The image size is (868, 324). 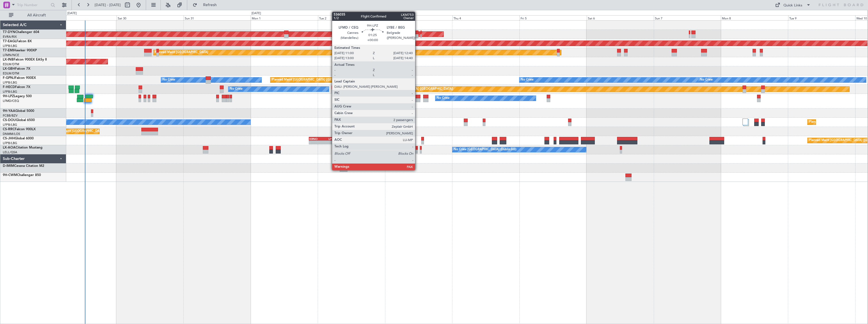 What do you see at coordinates (10, 115) in the screenshot?
I see `a: FCBB/BZV` at bounding box center [10, 115].